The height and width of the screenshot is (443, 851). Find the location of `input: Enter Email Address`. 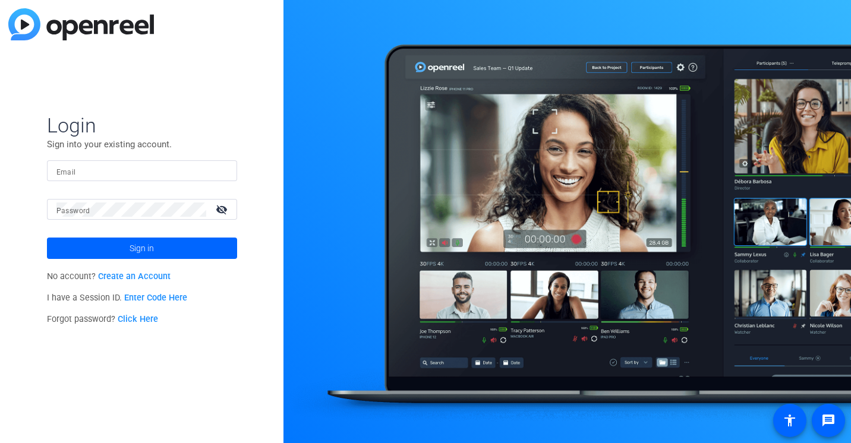

input: Enter Email Address is located at coordinates (142, 171).